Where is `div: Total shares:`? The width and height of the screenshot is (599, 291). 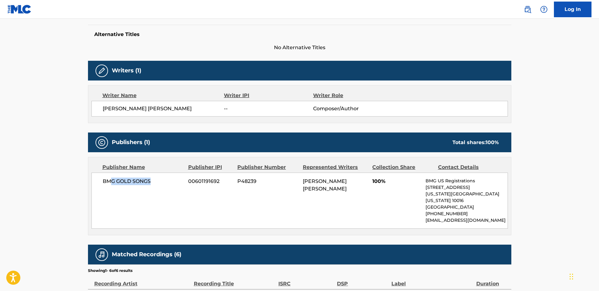
div: Total shares: is located at coordinates (475, 142).